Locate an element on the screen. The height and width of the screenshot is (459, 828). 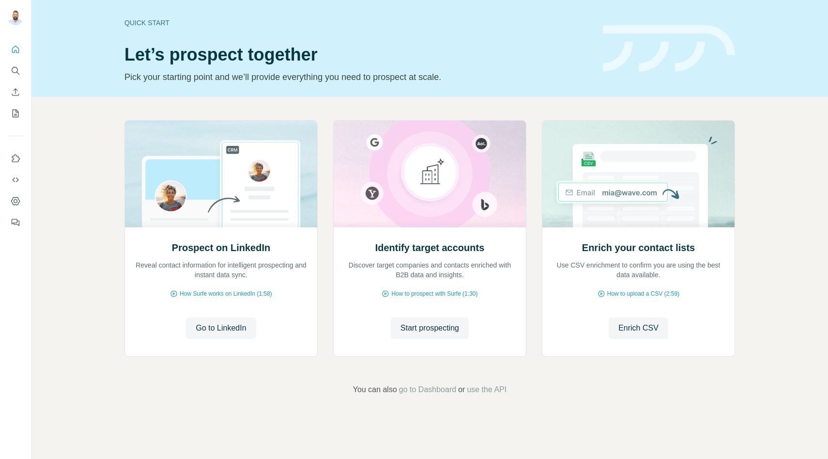
span: use the API is located at coordinates (487, 389).